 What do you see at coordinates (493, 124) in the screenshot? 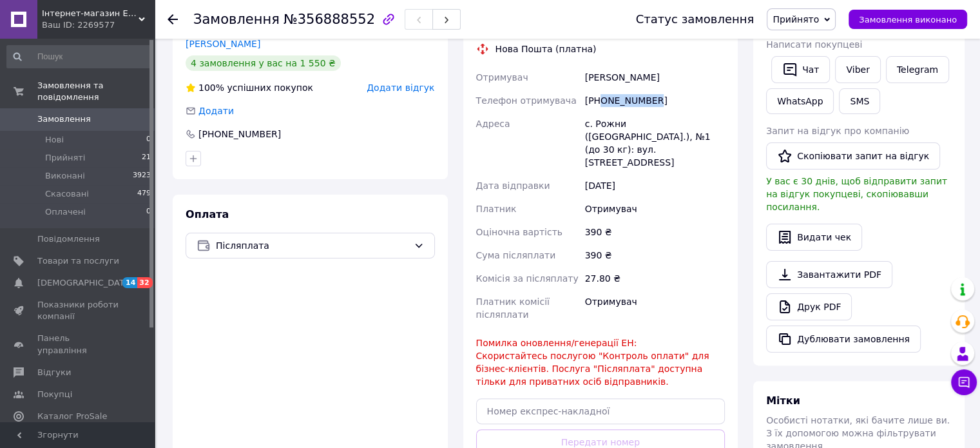
I see `span: Адреса` at bounding box center [493, 124].